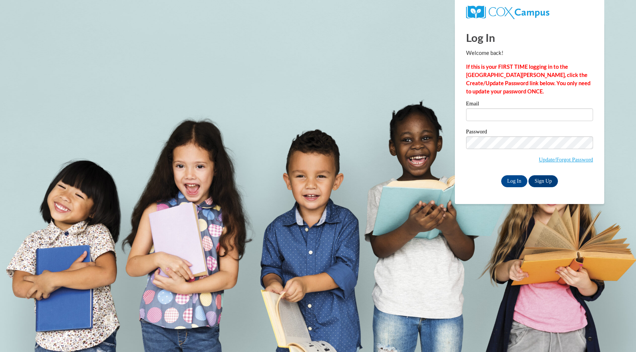 The width and height of the screenshot is (636, 352). What do you see at coordinates (530, 37) in the screenshot?
I see `h1: Log In` at bounding box center [530, 37].